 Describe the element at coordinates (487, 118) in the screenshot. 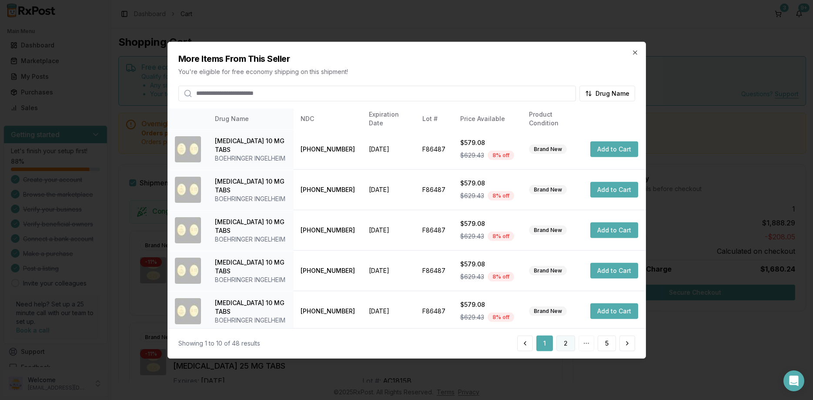

I see `th: Price Available` at that location.